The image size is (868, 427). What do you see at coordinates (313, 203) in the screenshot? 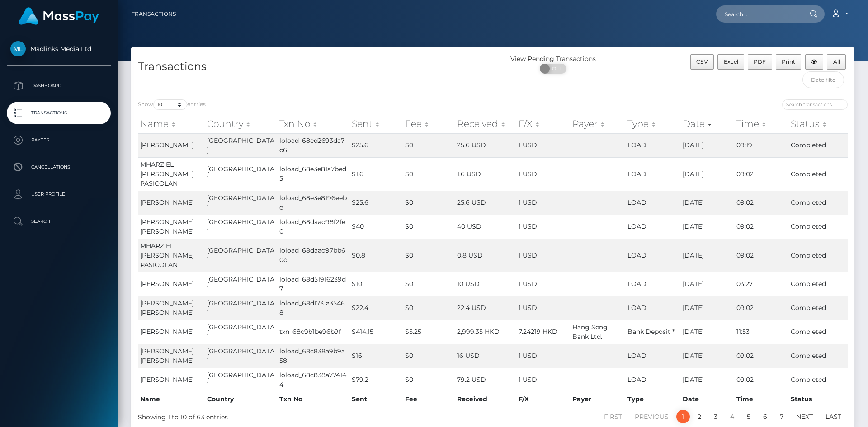
I see `td: loload_68e3e8196eebe` at bounding box center [313, 203].